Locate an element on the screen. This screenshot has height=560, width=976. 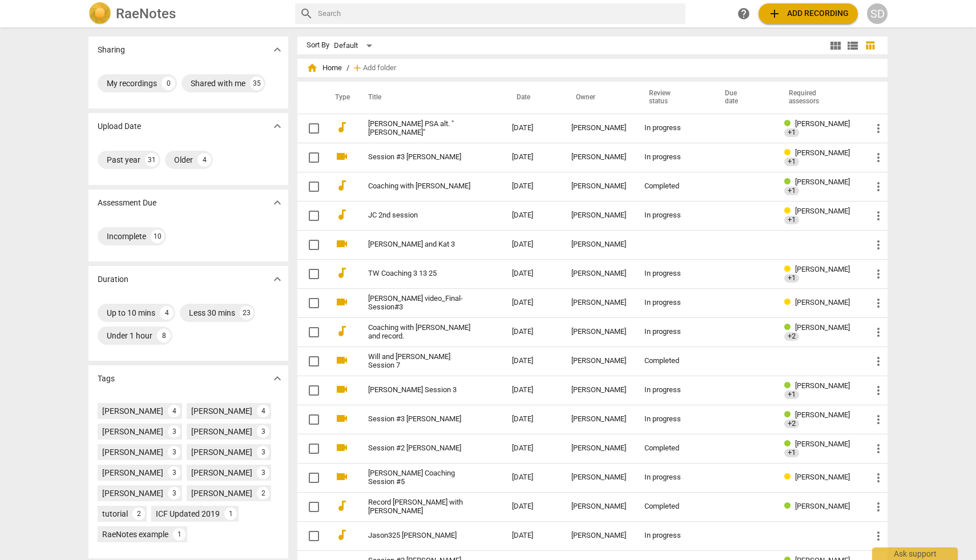
a: Help is located at coordinates (743, 14).